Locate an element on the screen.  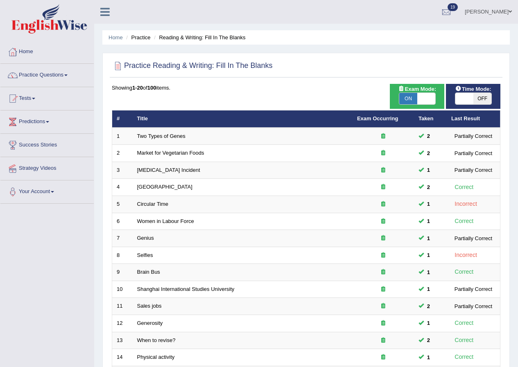
div: Show exams occurring in exams is located at coordinates (417, 96).